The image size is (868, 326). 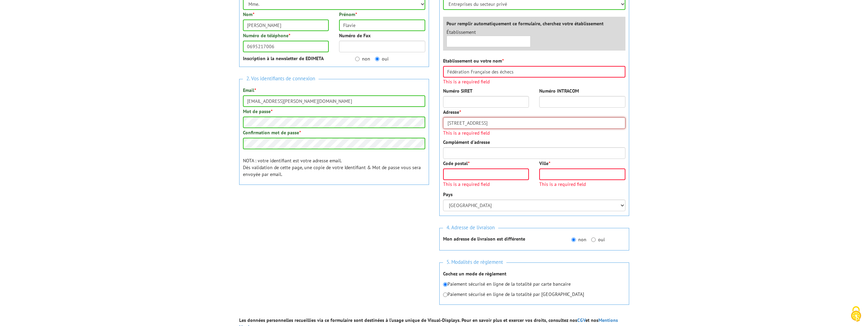 I want to click on span: 5. Modalités de règlement, so click(x=474, y=262).